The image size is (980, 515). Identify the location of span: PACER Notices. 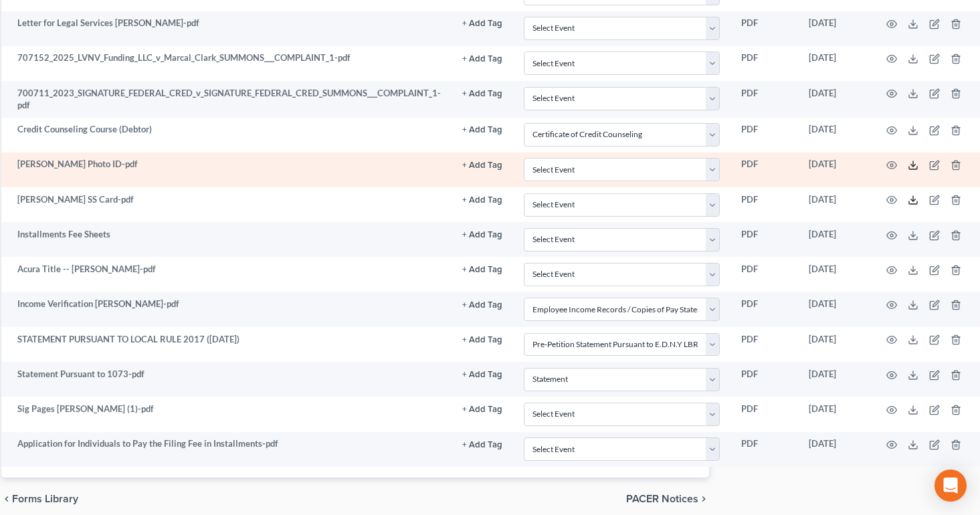
(662, 499).